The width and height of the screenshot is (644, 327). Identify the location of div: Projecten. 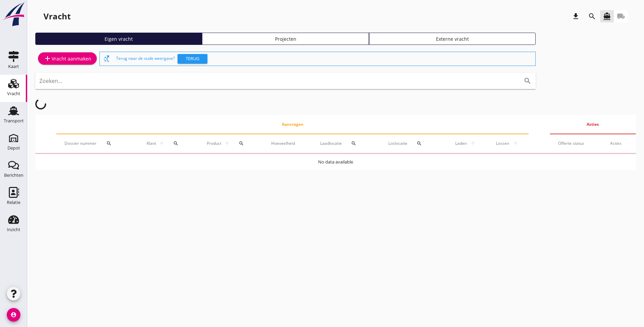
(286, 38).